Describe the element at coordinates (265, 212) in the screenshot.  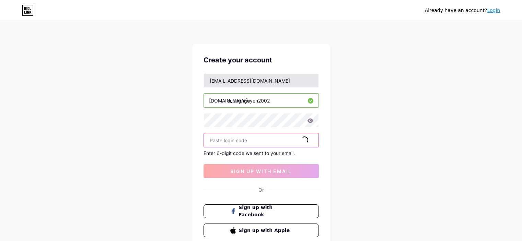
I see `span: Sign up with Facebook` at that location.